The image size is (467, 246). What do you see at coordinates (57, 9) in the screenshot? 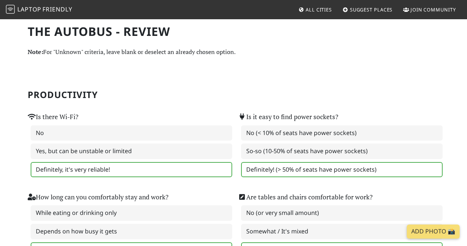
I see `span: Friendly` at bounding box center [57, 9].